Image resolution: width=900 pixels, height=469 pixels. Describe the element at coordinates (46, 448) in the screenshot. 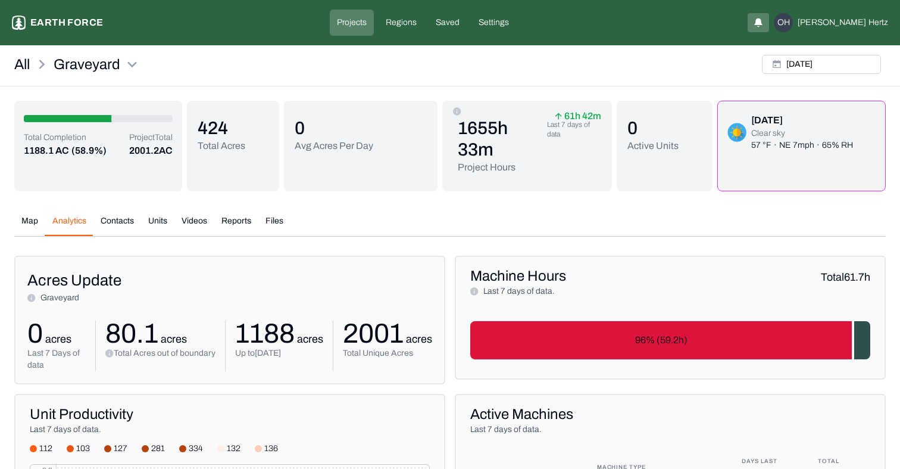

I see `span: 112` at that location.